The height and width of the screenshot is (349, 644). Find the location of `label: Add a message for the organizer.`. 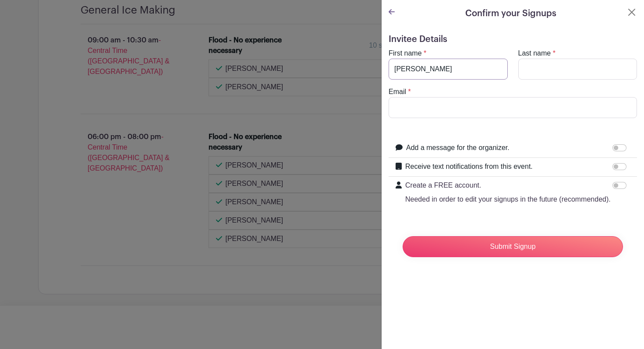

label: Add a message for the organizer. is located at coordinates (458, 148).